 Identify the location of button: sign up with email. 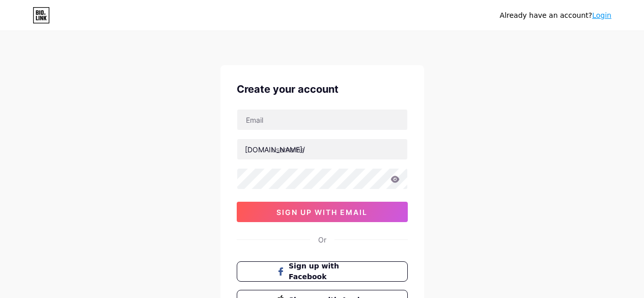
(322, 212).